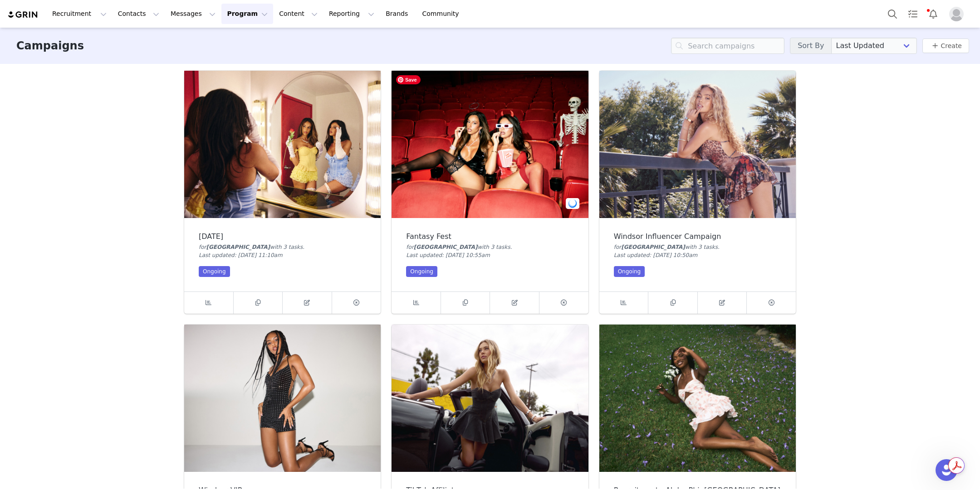 This screenshot has width=980, height=490. What do you see at coordinates (956, 14) in the screenshot?
I see `img: placeholder-profile.jpg` at bounding box center [956, 14].